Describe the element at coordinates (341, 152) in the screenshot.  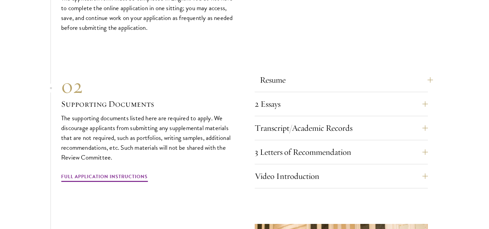
I see `button: 3 Letters of Recommendation` at that location.